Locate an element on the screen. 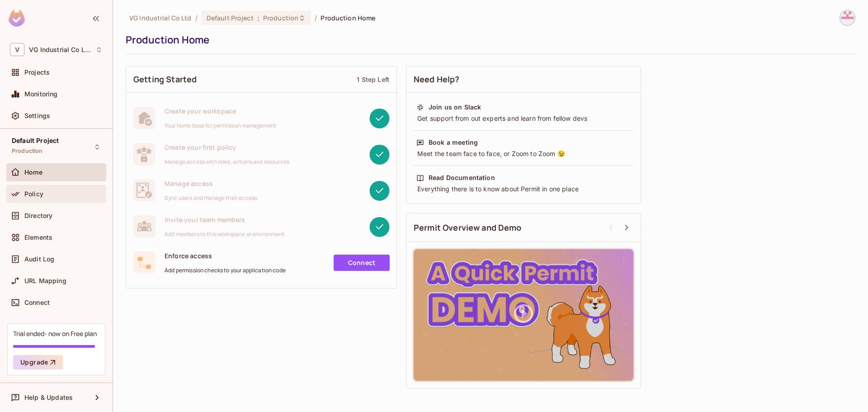 The height and width of the screenshot is (412, 868). span: Manage access with roles, actions and resources is located at coordinates (227, 162).